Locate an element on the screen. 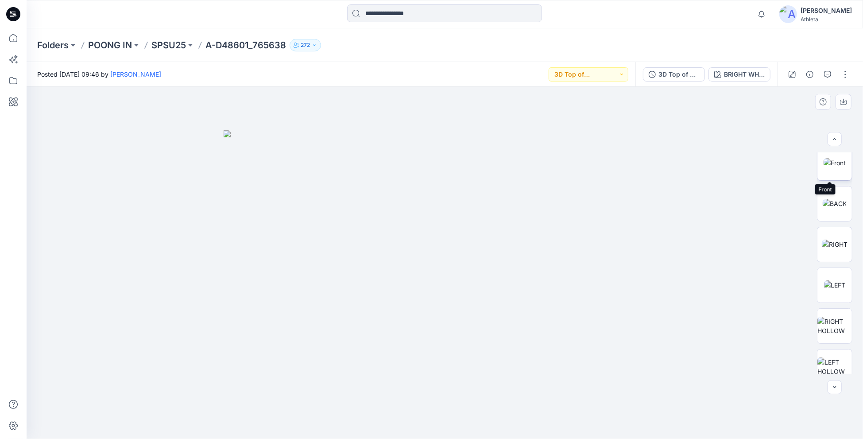 The image size is (863, 439). button: Details is located at coordinates (810, 74).